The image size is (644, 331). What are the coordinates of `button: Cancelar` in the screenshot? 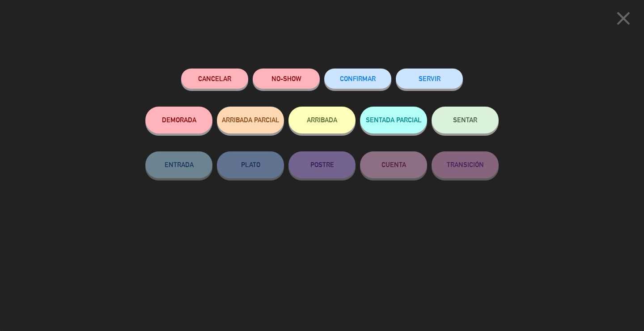 It's located at (214, 78).